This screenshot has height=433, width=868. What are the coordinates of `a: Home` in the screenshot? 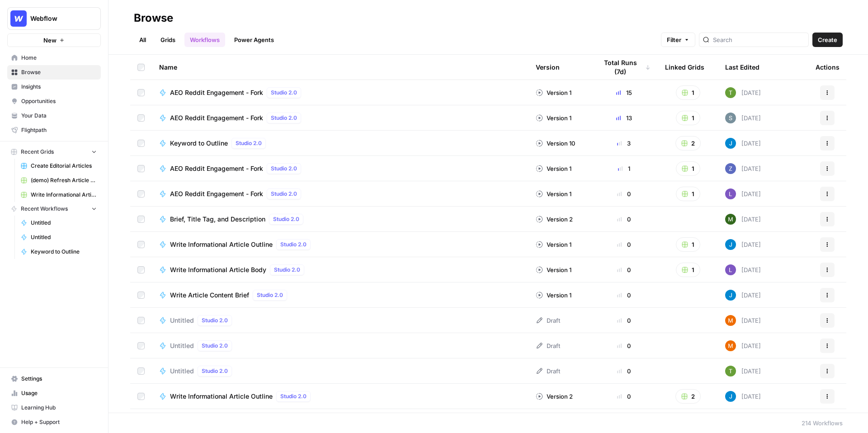 It's located at (54, 58).